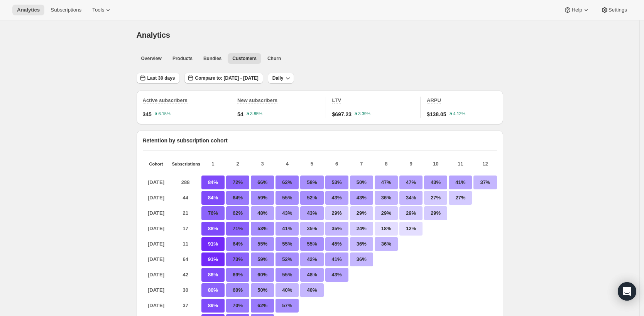 Image resolution: width=644 pixels, height=316 pixels. Describe the element at coordinates (151, 59) in the screenshot. I see `span: Overview` at that location.